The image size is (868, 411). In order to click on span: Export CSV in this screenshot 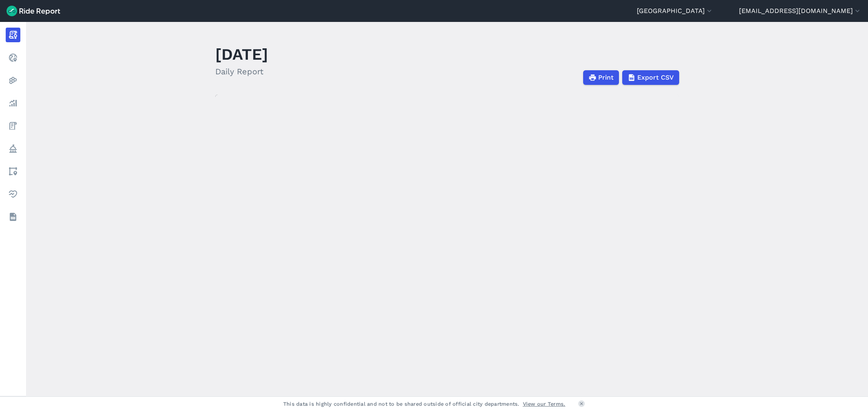, I will do `click(655, 77)`.